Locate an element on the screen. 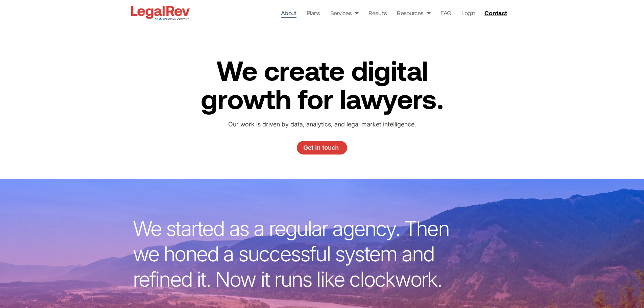  a: Results is located at coordinates (378, 13).